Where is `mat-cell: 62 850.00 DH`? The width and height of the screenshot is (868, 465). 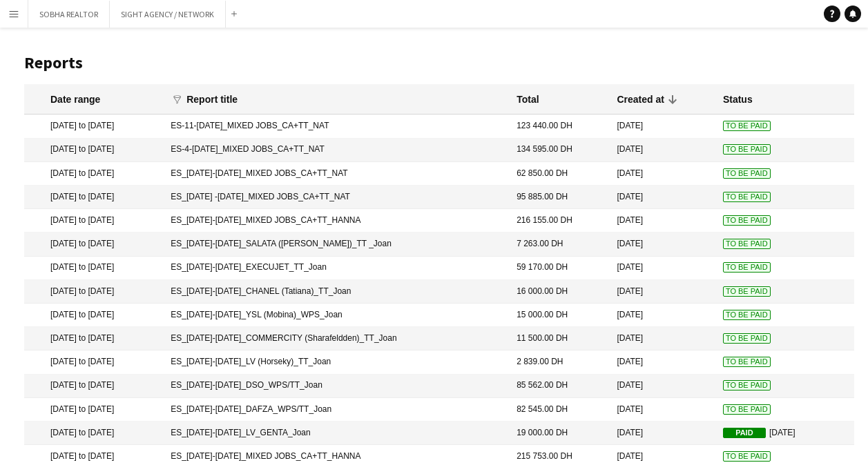 mat-cell: 62 850.00 DH is located at coordinates (560, 174).